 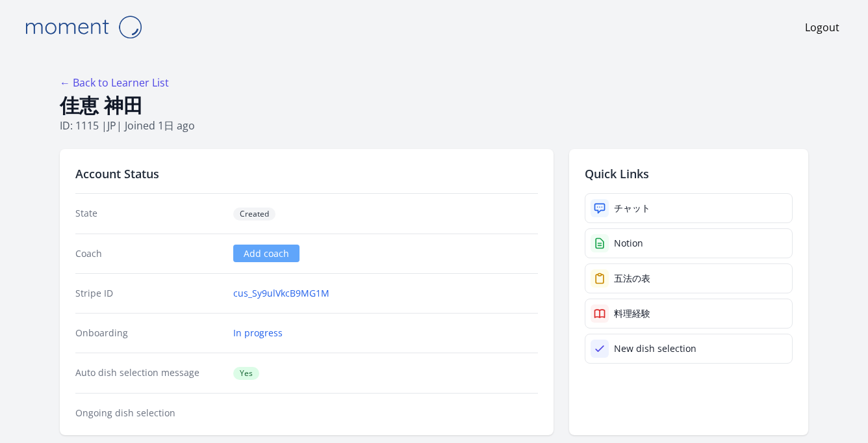 What do you see at coordinates (689, 173) in the screenshot?
I see `h2: Quick Links` at bounding box center [689, 173].